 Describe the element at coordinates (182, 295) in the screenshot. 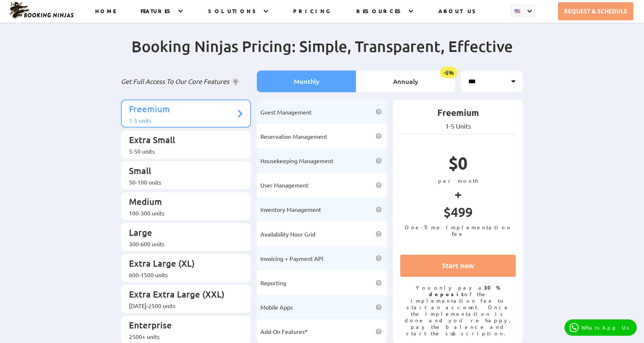

I see `p: Extra Extra Large (XXL)` at that location.